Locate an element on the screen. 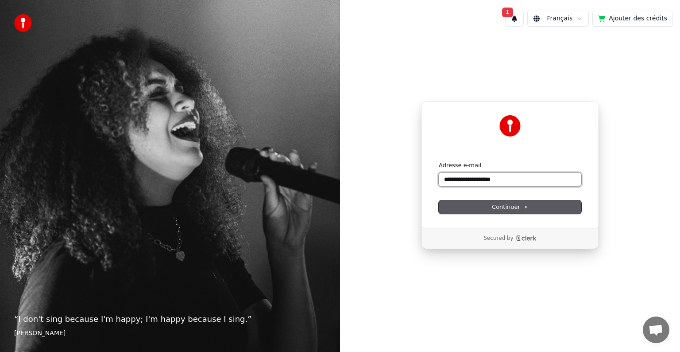  span: Continuer is located at coordinates (510, 207).